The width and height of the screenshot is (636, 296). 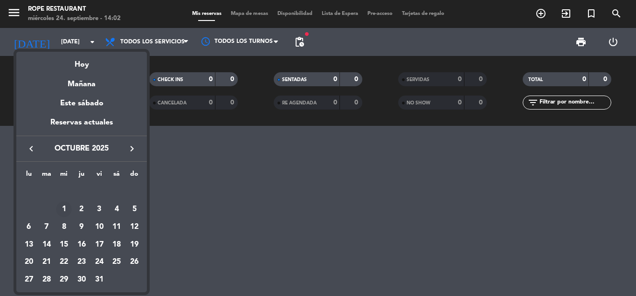 I want to click on td: 12 de octubre de 2025, so click(x=134, y=227).